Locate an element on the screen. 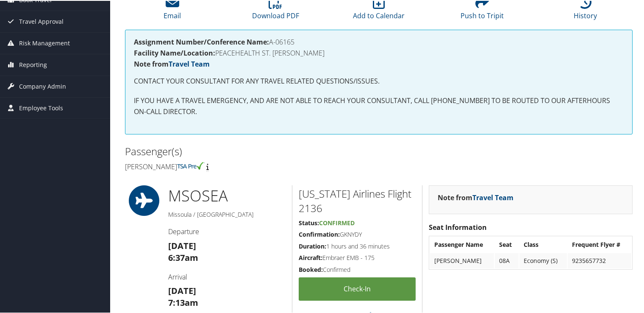 The image size is (644, 313). span: Employee Tools is located at coordinates (41, 107).